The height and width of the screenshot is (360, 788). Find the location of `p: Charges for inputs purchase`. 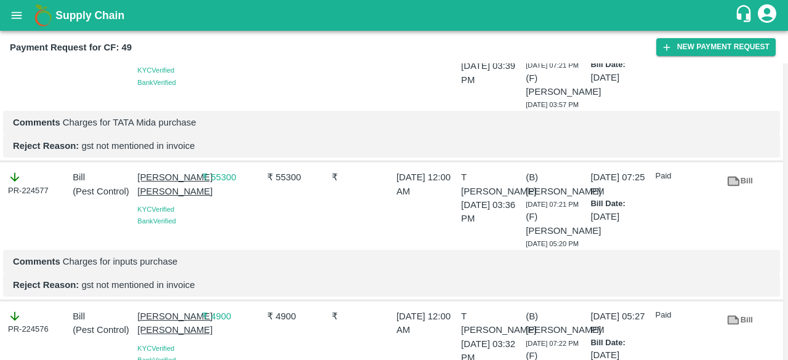

p: Charges for inputs purchase is located at coordinates (392, 262).